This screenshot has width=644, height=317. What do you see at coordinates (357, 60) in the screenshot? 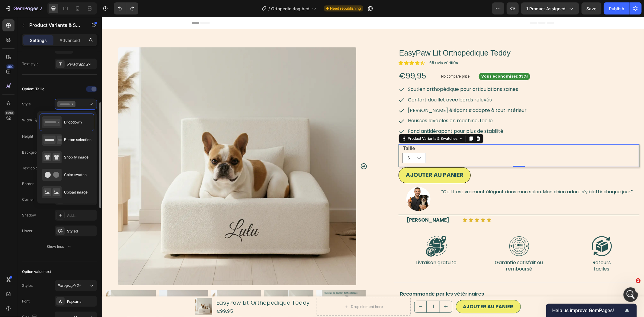
I see `p: No compare price` at bounding box center [357, 60].